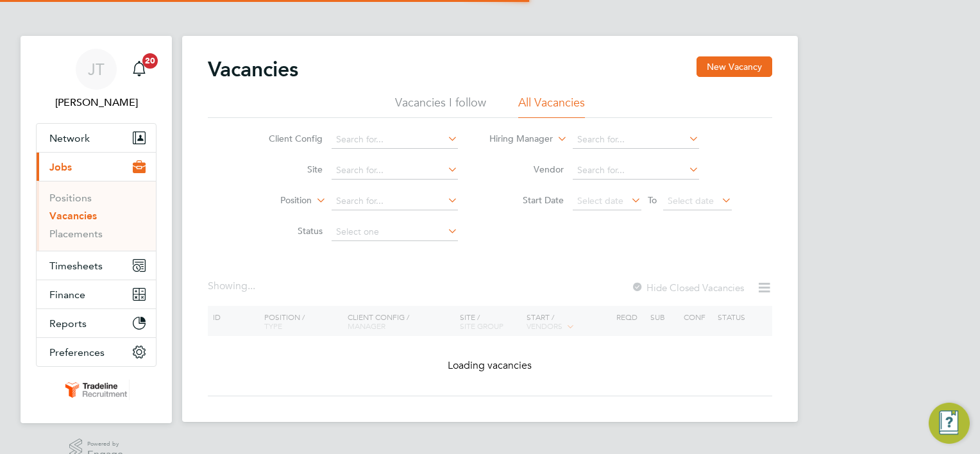  What do you see at coordinates (61, 166) in the screenshot?
I see `span: Jobs` at bounding box center [61, 166].